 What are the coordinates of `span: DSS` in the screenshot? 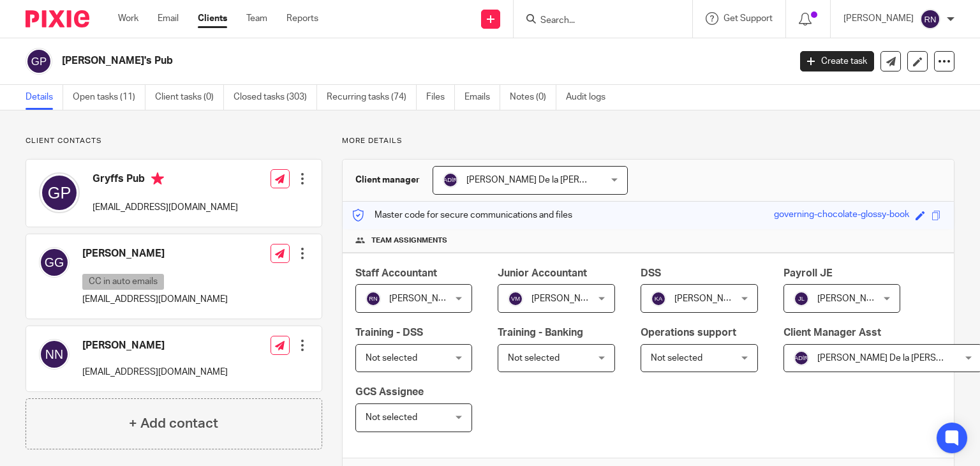 It's located at (651, 273).